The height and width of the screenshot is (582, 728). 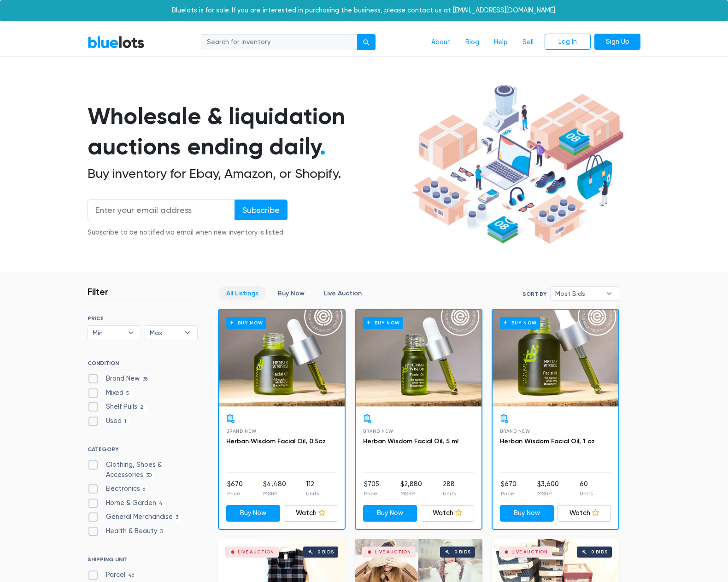 What do you see at coordinates (108, 422) in the screenshot?
I see `label: Used` at bounding box center [108, 422].